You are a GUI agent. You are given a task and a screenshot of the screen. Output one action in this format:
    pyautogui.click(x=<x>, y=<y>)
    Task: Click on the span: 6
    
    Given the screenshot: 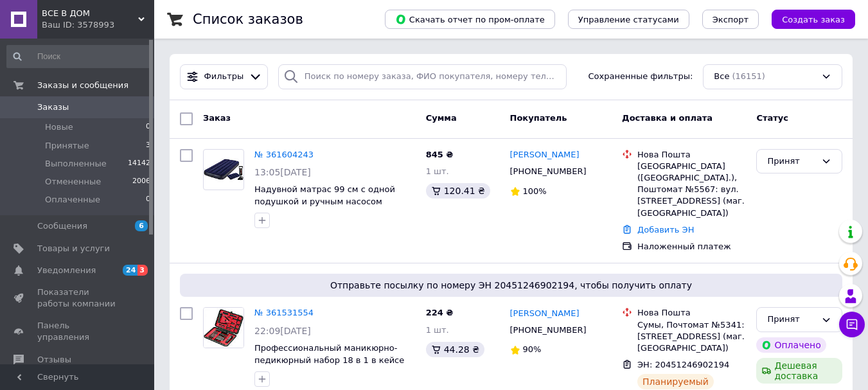 What is the action you would take?
    pyautogui.click(x=142, y=226)
    